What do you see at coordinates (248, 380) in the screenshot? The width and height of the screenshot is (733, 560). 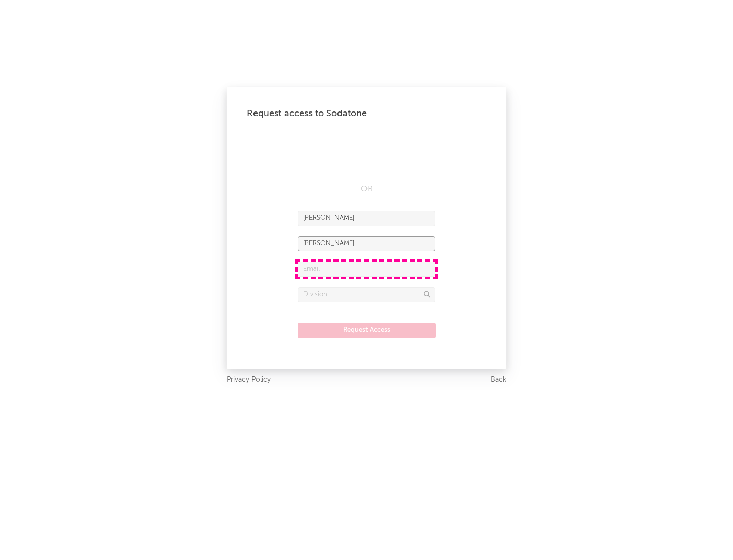 I see `a: Privacy Policy` at bounding box center [248, 380].